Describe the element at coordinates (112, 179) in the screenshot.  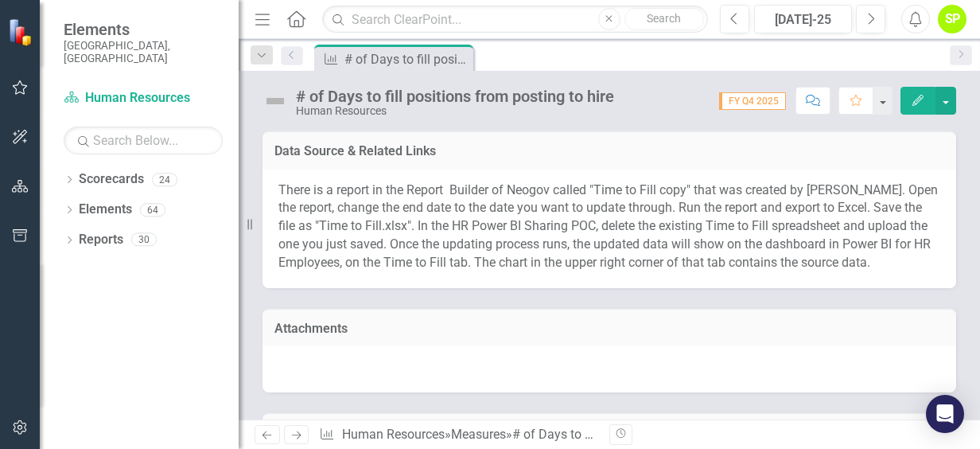
I see `a: Scorecards` at that location.